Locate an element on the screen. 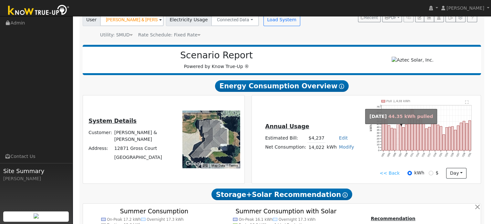 The height and width of the screenshot is (224, 491). span: Electricity Usage is located at coordinates (189, 20).